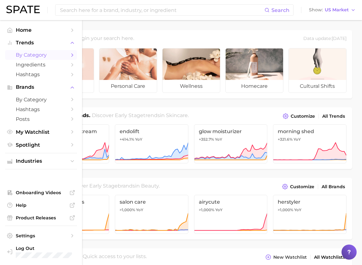 This screenshot has height=265, width=362. I want to click on span: Onboarding Videos, so click(41, 193).